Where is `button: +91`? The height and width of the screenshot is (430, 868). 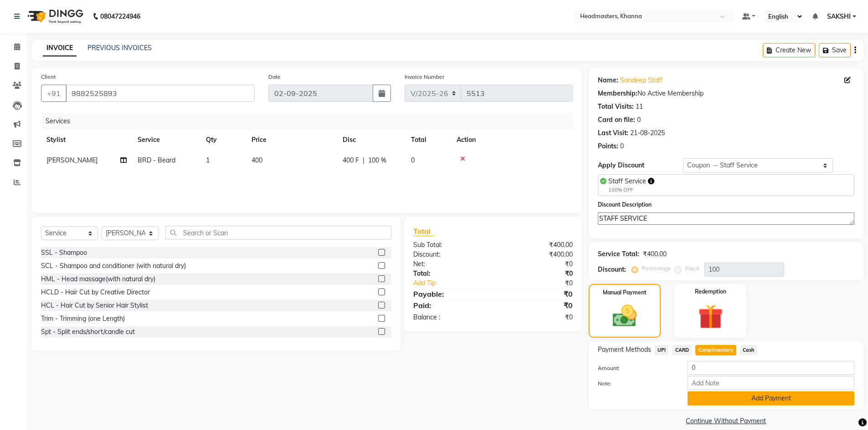
button: +91 is located at coordinates (54, 93).